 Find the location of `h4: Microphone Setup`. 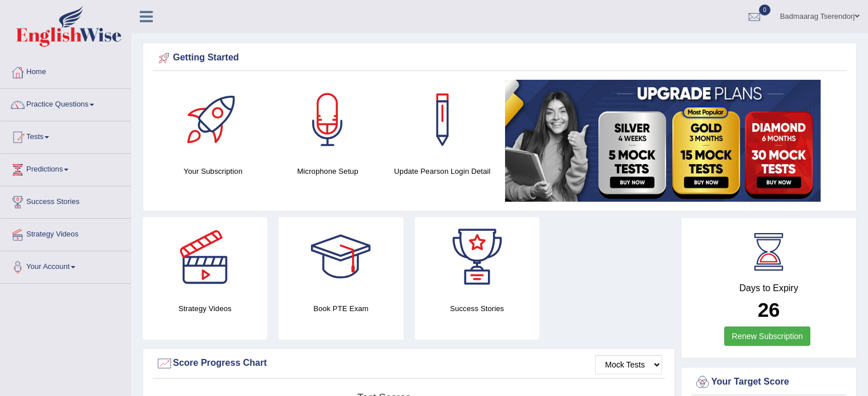

h4: Microphone Setup is located at coordinates (328, 171).